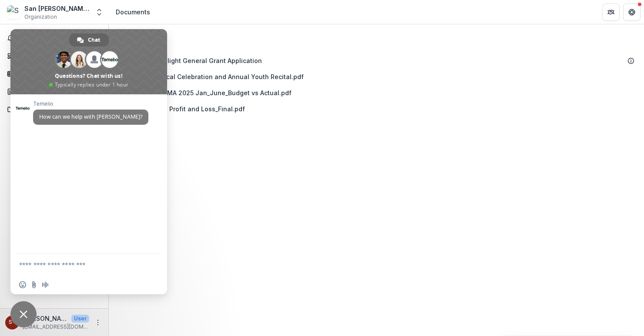 Image resolution: width=644 pixels, height=336 pixels. I want to click on a: Tasks, so click(54, 74).